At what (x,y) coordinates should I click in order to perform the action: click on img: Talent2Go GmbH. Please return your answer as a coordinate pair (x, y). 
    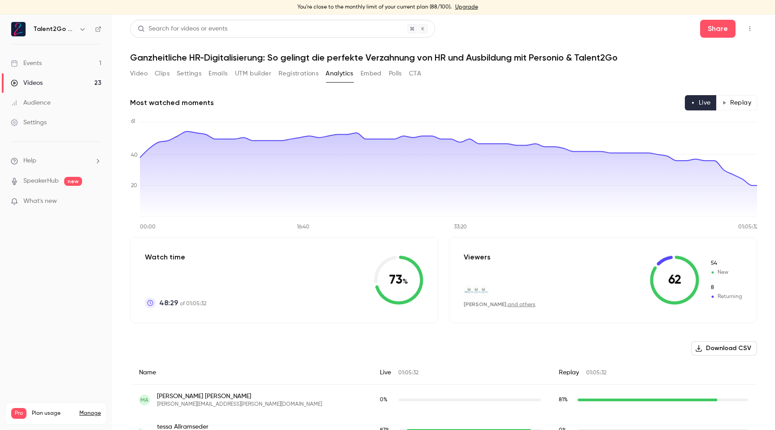
    Looking at the image, I should click on (18, 29).